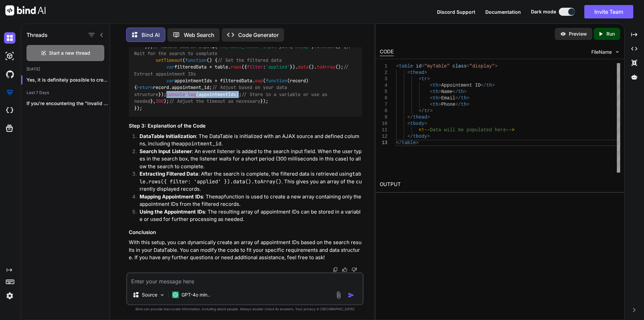 The image size is (644, 320). Describe the element at coordinates (9, 38) in the screenshot. I see `img: darkChat` at that location.